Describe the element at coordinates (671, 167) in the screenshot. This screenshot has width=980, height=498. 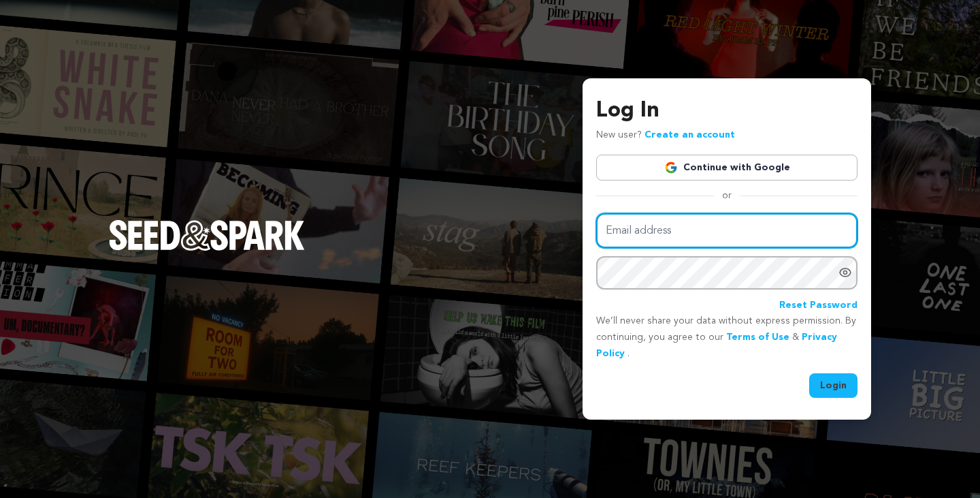
I see `img: Google logo` at that location.